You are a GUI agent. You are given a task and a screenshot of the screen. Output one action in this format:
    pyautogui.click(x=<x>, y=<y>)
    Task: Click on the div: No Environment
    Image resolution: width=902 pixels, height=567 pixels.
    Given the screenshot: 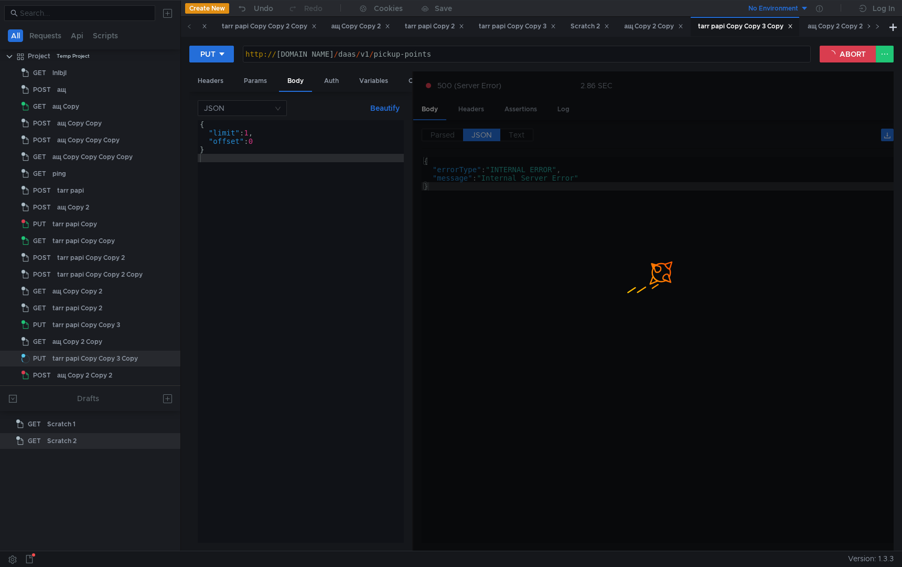 What is the action you would take?
    pyautogui.click(x=773, y=8)
    